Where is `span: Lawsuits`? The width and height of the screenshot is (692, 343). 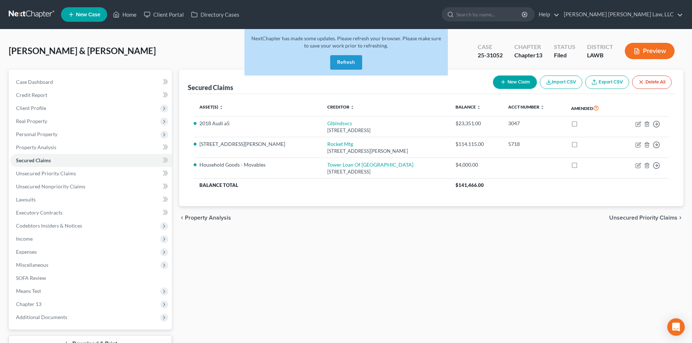
span: Lawsuits is located at coordinates (26, 199).